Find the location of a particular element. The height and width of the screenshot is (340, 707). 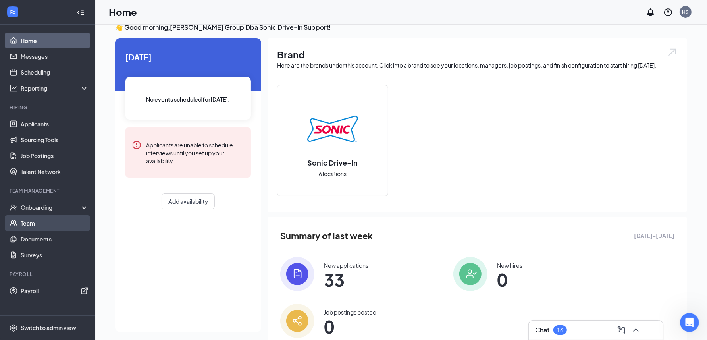

div: Onboarding is located at coordinates (51, 207).